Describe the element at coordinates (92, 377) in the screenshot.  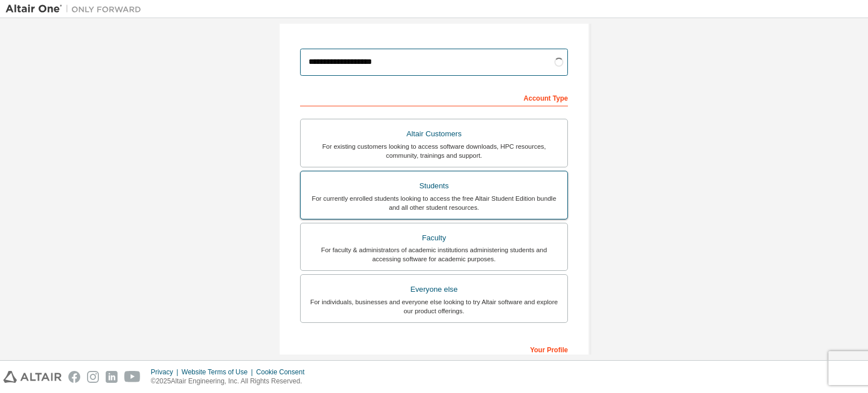
I see `img: instagram.svg` at that location.